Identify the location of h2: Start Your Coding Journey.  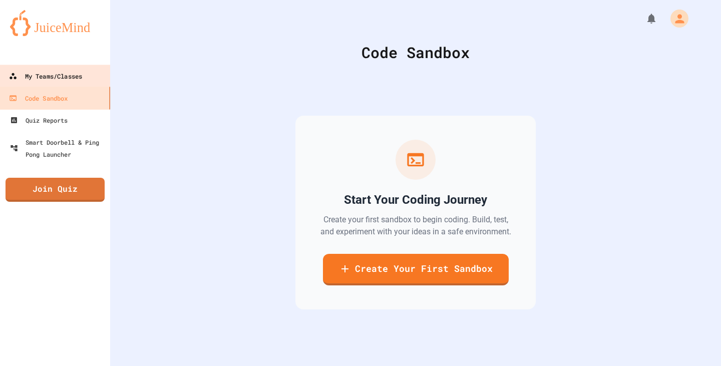
(416, 200).